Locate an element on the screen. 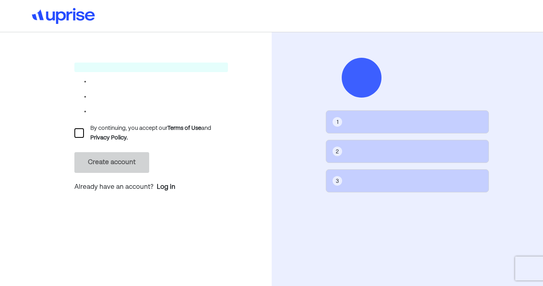  div: Privacy Policy. is located at coordinates (109, 138).